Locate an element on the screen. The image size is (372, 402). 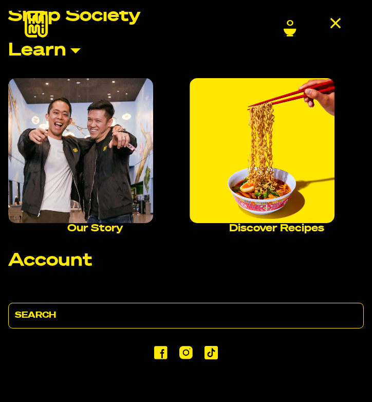
a: Our Story is located at coordinates (95, 156).